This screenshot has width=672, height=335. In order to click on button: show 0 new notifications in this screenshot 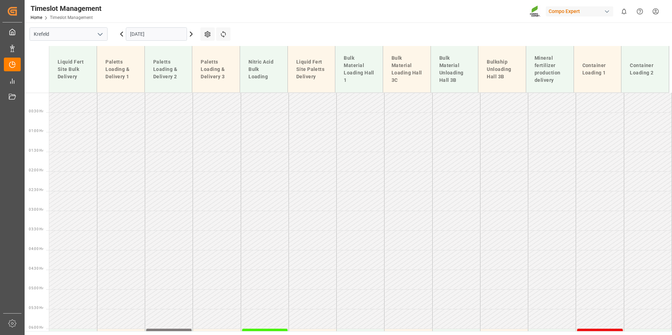, I will do `click(623, 11)`.